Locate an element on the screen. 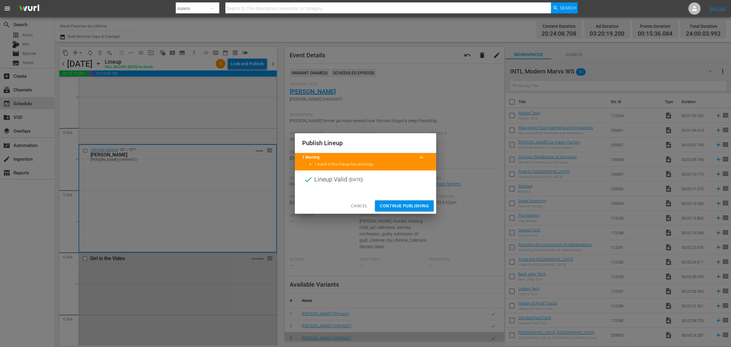 This screenshot has width=731, height=347. a: Sign Out is located at coordinates (718, 9).